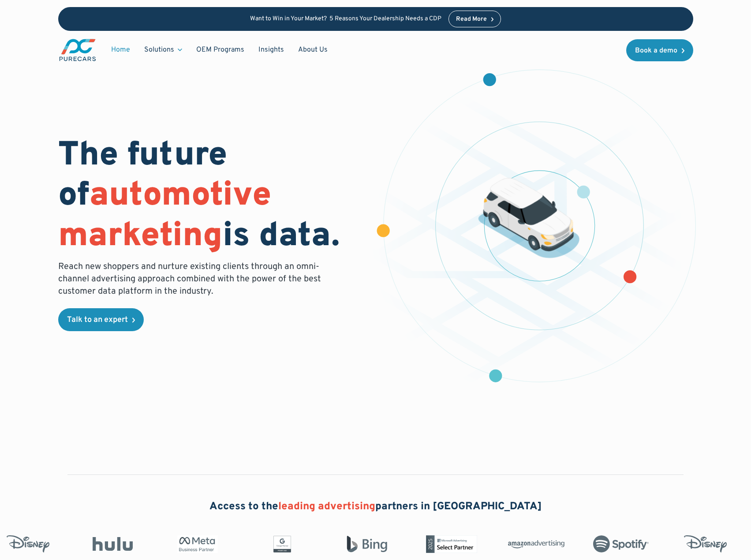  I want to click on a: Home, so click(120, 50).